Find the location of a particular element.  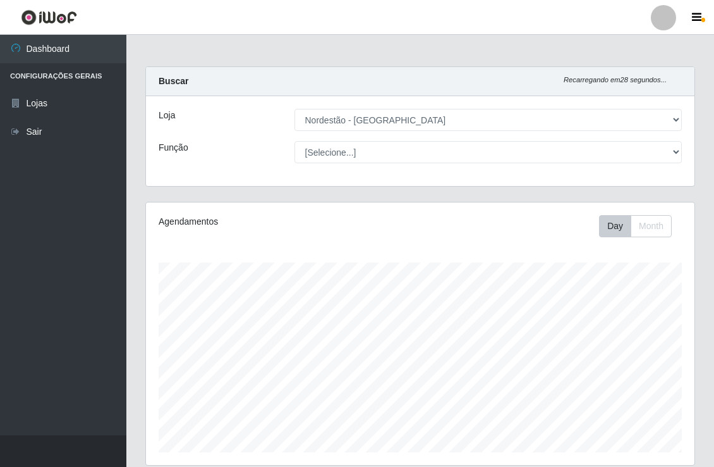

div: First group is located at coordinates (635, 226).